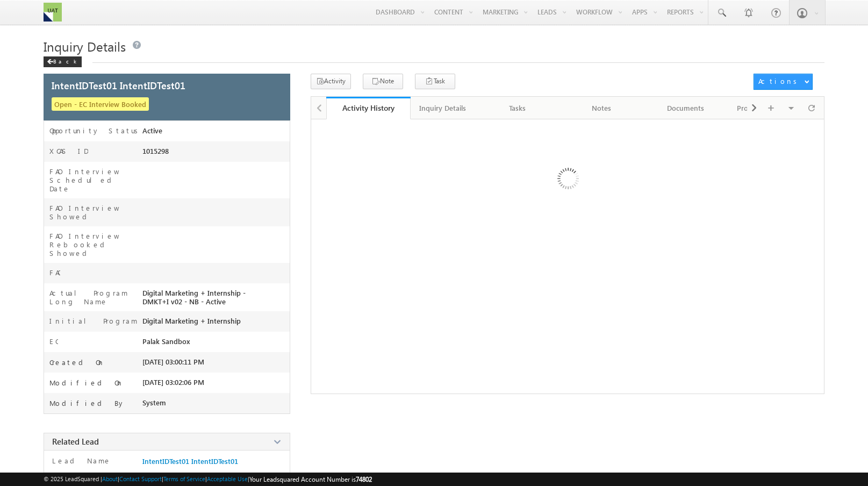  I want to click on a: Contact Support, so click(141, 479).